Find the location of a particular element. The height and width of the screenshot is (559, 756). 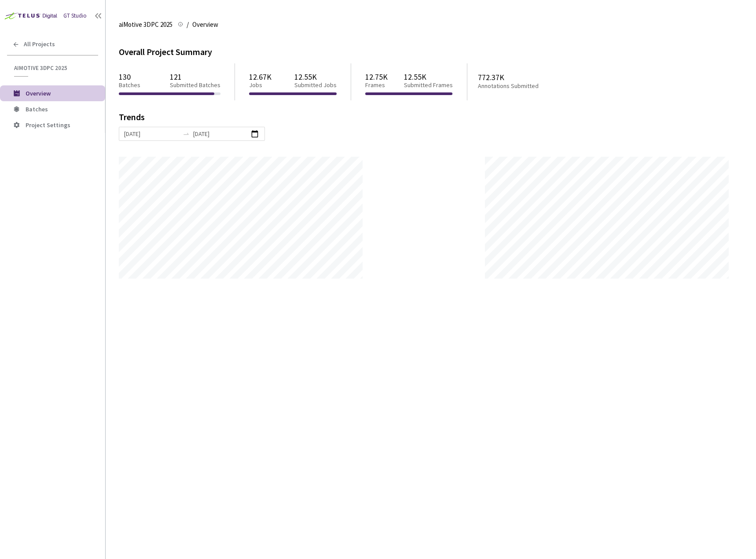

p: Annotations Submitted is located at coordinates (525, 86).